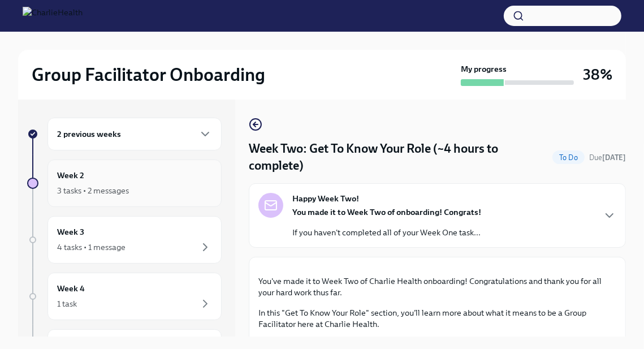 The image size is (644, 349). I want to click on h3: 38%, so click(598, 74).